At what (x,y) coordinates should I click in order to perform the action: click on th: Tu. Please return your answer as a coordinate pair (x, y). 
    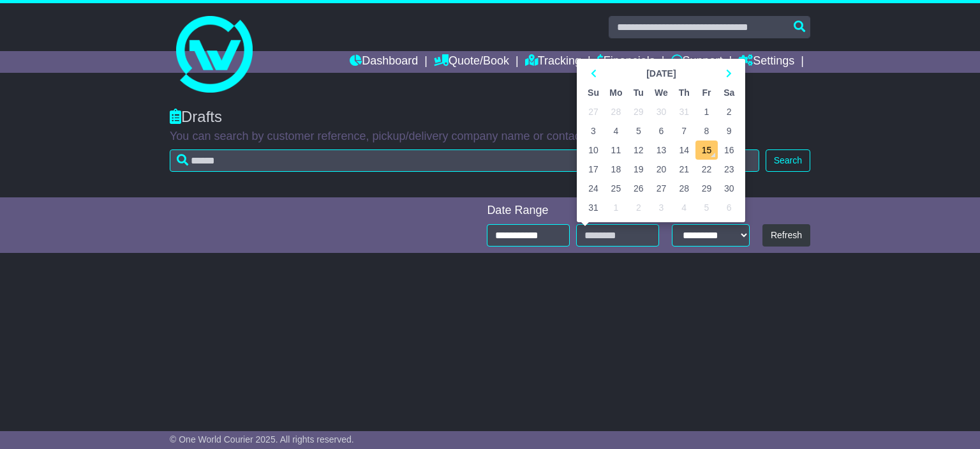
    Looking at the image, I should click on (638, 93).